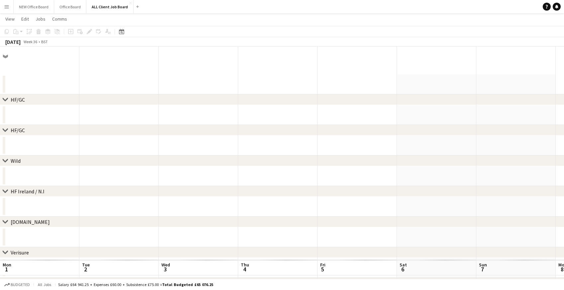 The width and height of the screenshot is (564, 290). I want to click on span: Week 36, so click(30, 42).